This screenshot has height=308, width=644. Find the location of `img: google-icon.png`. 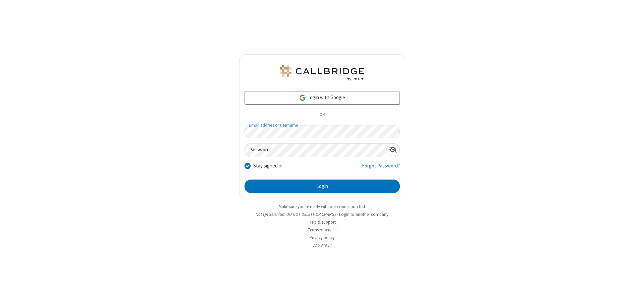

img: google-icon.png is located at coordinates (303, 98).